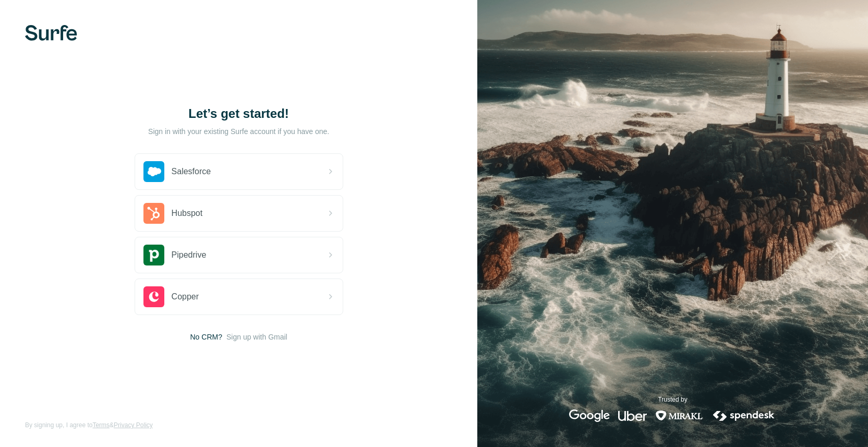 This screenshot has height=447, width=868. What do you see at coordinates (88, 425) in the screenshot?
I see `span: By signing up, I agree to &` at bounding box center [88, 425].